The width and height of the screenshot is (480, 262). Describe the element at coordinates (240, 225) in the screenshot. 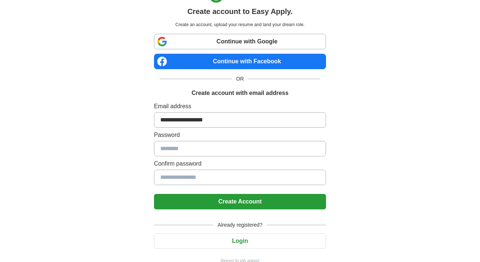

I see `span: Already registered?` at that location.